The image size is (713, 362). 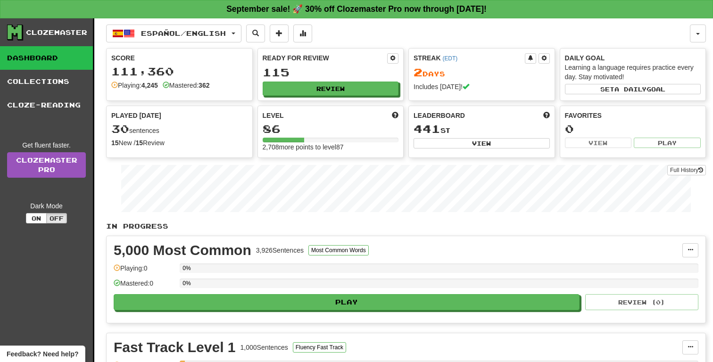 What do you see at coordinates (174, 33) in the screenshot?
I see `button: Español/English` at bounding box center [174, 33].